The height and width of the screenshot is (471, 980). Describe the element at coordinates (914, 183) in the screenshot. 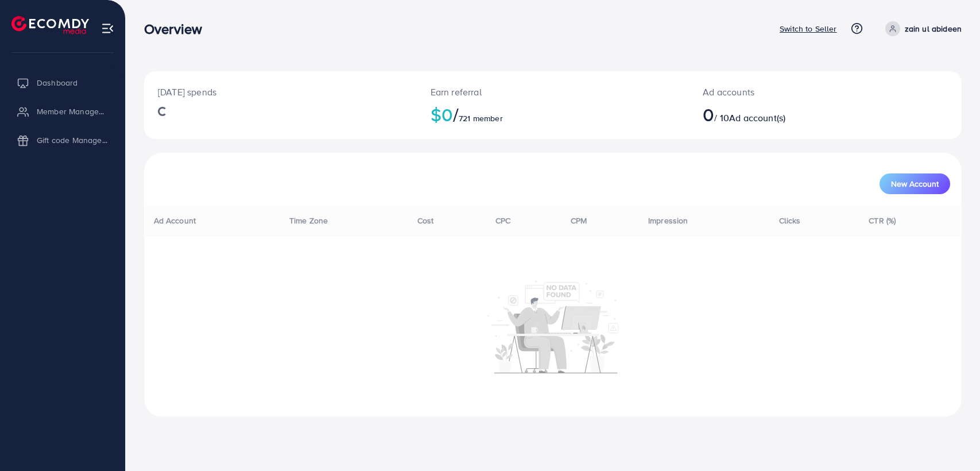

I see `span: New Account` at that location.